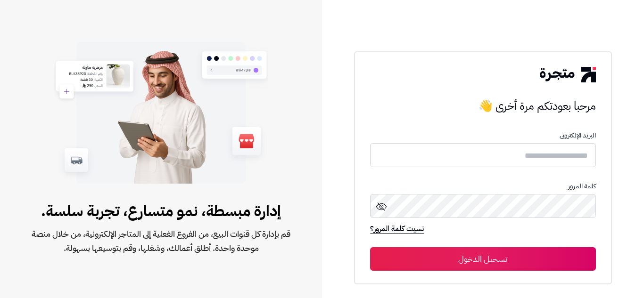 This screenshot has width=644, height=298. I want to click on p: كلمة المرور, so click(483, 187).